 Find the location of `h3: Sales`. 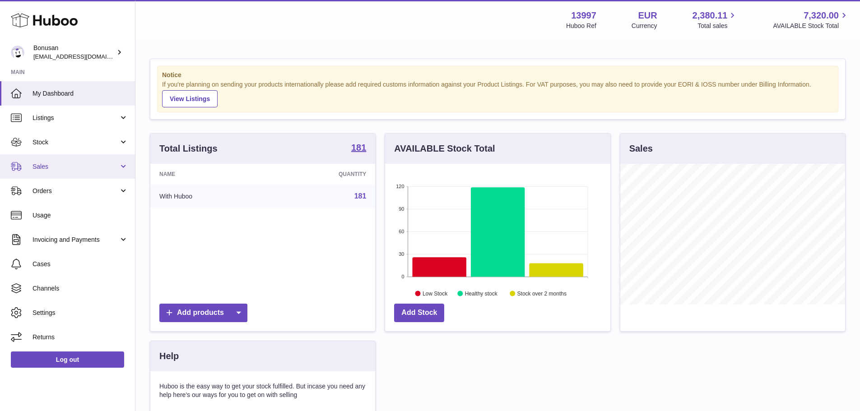

h3: Sales is located at coordinates (641, 149).